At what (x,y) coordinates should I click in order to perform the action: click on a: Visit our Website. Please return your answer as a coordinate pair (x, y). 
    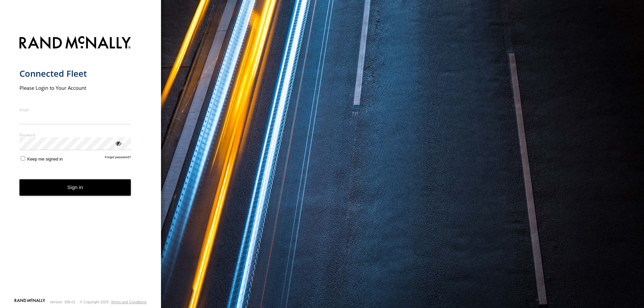
    Looking at the image, I should click on (30, 302).